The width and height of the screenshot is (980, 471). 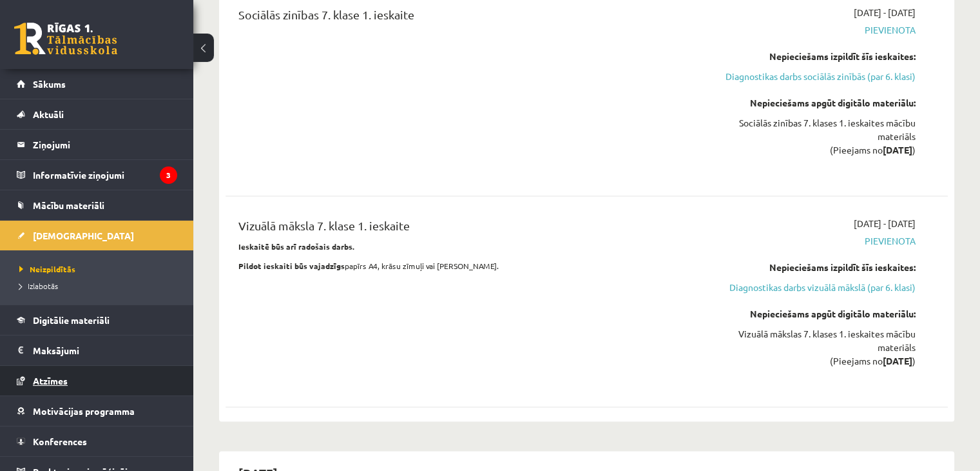 What do you see at coordinates (296, 246) in the screenshot?
I see `strong: Ieskaitē būs arī radošais darbs.` at bounding box center [296, 246].